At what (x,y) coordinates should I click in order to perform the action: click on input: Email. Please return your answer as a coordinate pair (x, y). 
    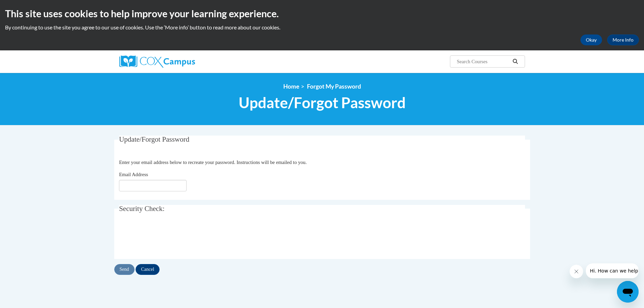
    Looking at the image, I should click on (153, 185).